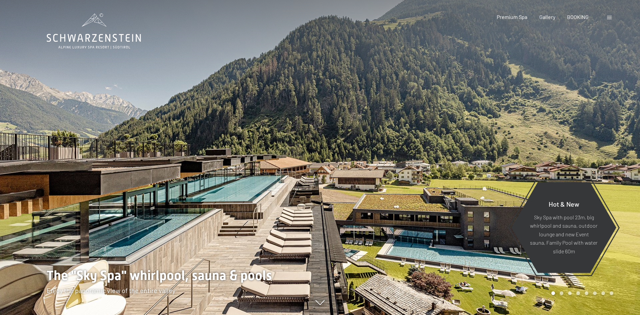 Image resolution: width=640 pixels, height=315 pixels. What do you see at coordinates (512, 17) in the screenshot?
I see `span: Premium Spa` at bounding box center [512, 17].